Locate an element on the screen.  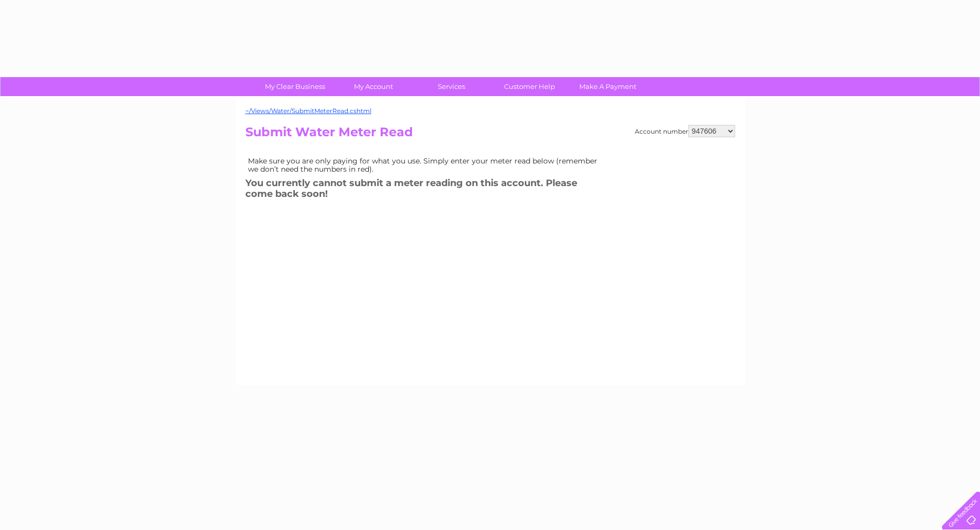
a: Services is located at coordinates (452, 87).